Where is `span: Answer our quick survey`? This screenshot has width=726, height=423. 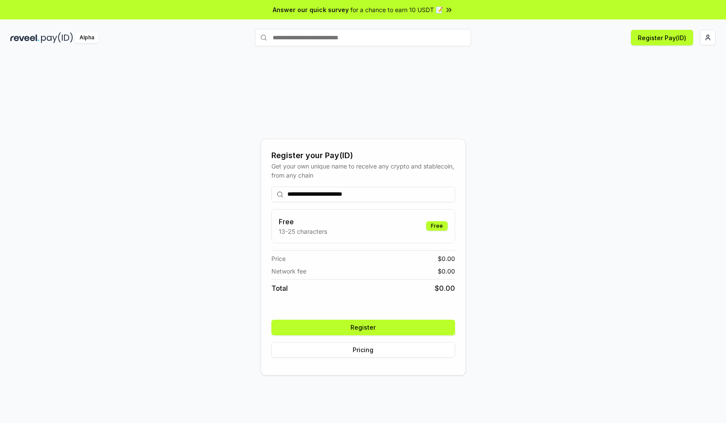
span: Answer our quick survey is located at coordinates (311, 10).